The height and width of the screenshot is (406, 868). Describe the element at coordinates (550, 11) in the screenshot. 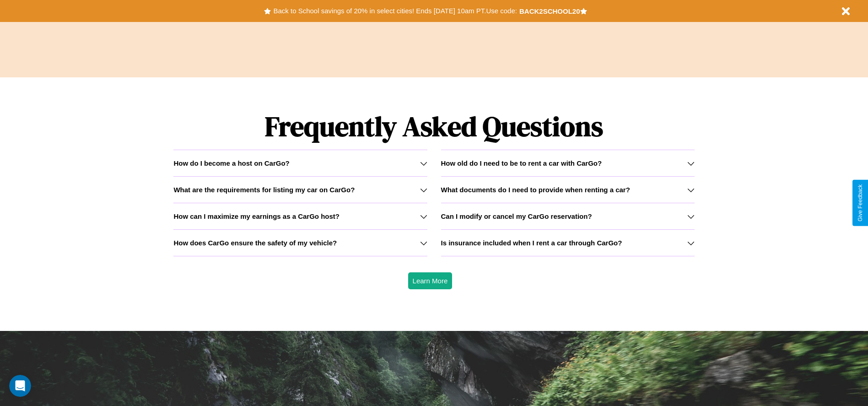

I see `b: BACK2SCHOOL20` at that location.